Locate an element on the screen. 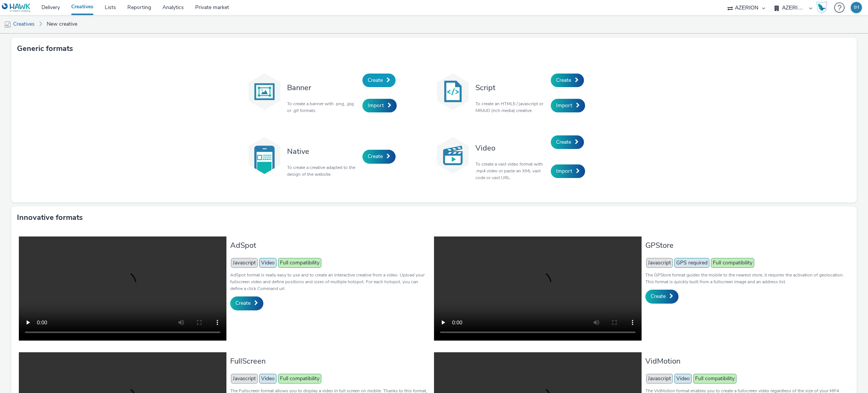  p: To create a vast video format with .mp4 video or paste an XML vast code or vast URL. is located at coordinates (511, 171).